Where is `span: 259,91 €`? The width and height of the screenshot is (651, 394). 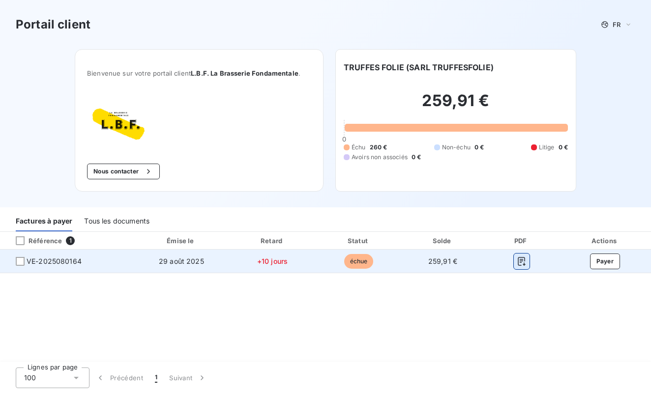 span: 259,91 € is located at coordinates (443, 261).